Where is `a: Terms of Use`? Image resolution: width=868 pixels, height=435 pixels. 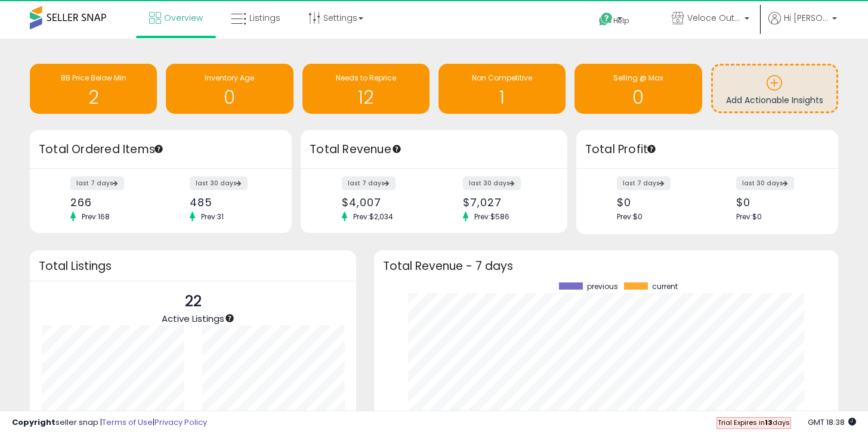
a: Terms of Use is located at coordinates (127, 422).